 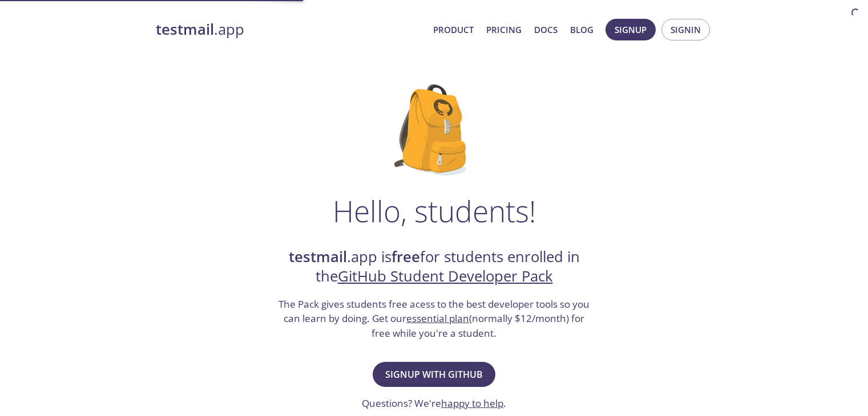 I want to click on img: github-student-backpack.png, so click(x=434, y=130).